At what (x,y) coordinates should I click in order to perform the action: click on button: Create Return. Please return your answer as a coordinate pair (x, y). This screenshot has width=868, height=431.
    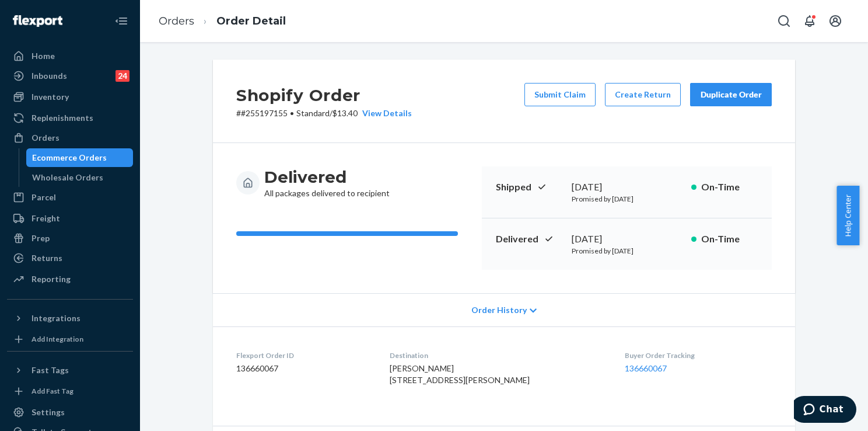
    Looking at the image, I should click on (643, 95).